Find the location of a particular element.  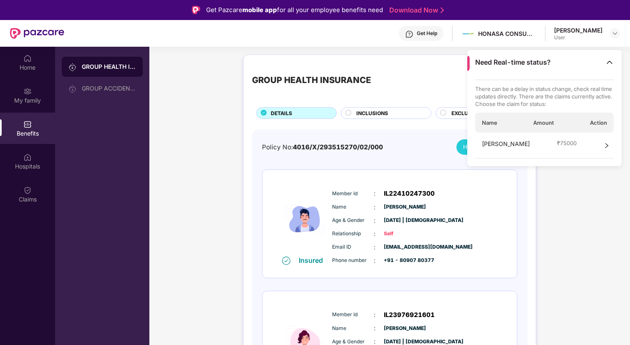

img: svg+xml;base64,PHN2ZyBpZD0iQmVuZWZpdHMiIHhtbG5zPSJodHRwOi8vd3d3LnczLm9yZy8yMDAwL3N2ZyIgd2lkdGg9Ij... is located at coordinates (28, 124).